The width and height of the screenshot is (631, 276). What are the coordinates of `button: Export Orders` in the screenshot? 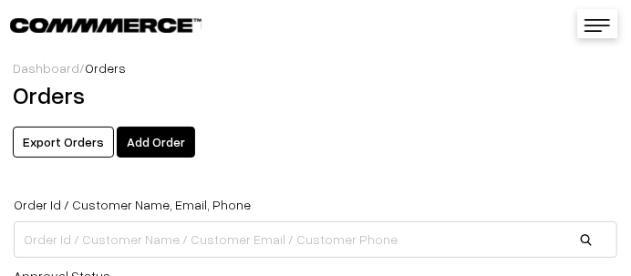 It's located at (63, 142).